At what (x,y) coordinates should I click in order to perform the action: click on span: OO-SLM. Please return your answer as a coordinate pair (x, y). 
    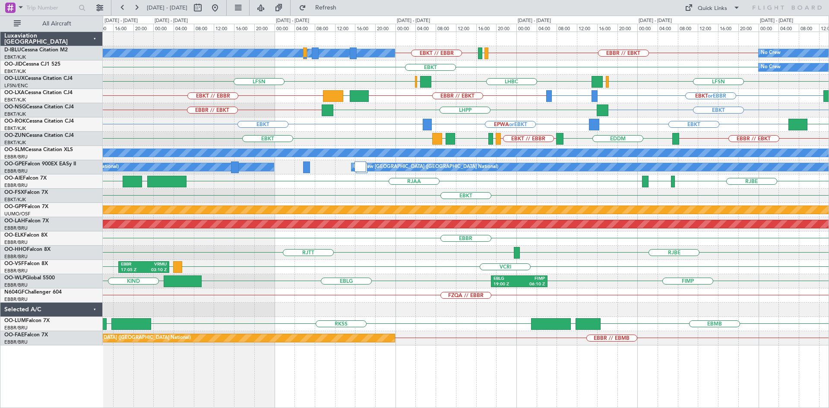
    Looking at the image, I should click on (15, 150).